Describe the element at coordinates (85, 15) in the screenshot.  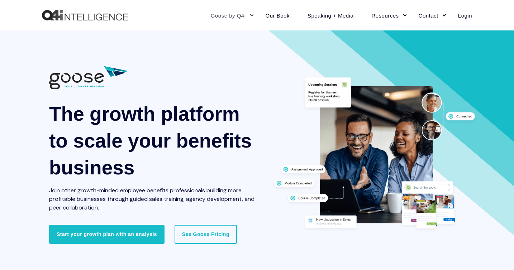
I see `img: Q4intelligence, LLC logo` at that location.